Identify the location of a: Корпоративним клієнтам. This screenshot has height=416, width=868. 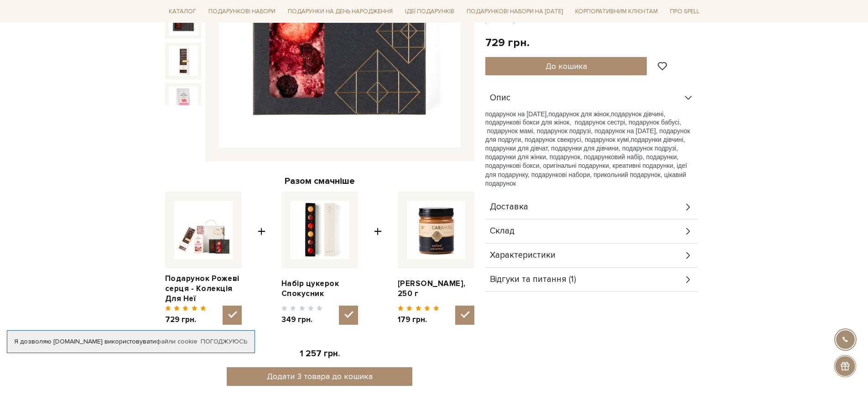
(616, 12).